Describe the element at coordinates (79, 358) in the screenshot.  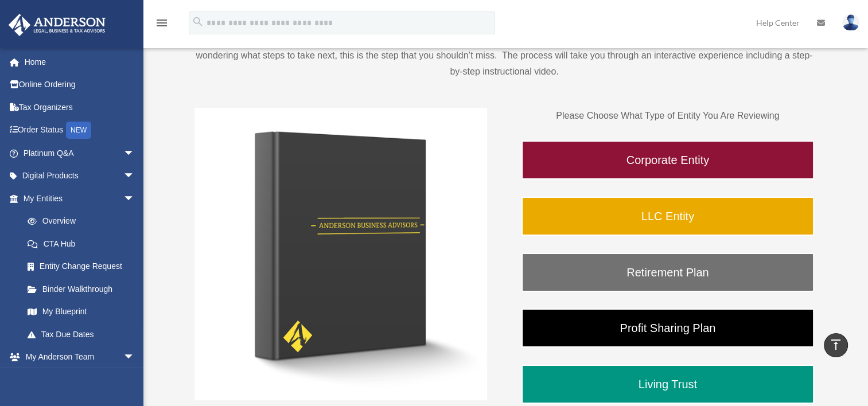
I see `a: My Anderson Teamarrow_drop_down` at that location.